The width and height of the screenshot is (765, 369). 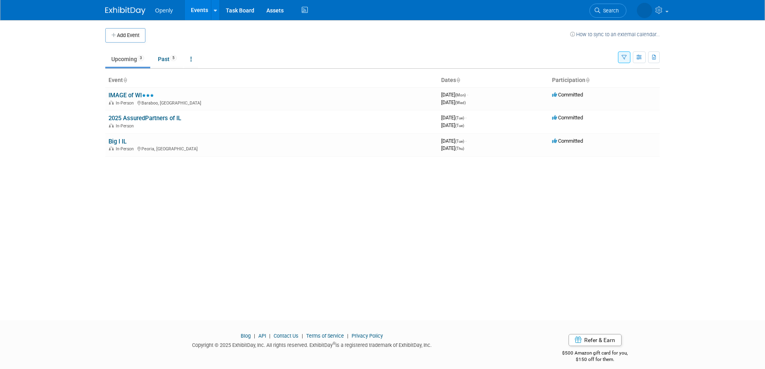 I want to click on img: Ana Fajardo, so click(x=644, y=10).